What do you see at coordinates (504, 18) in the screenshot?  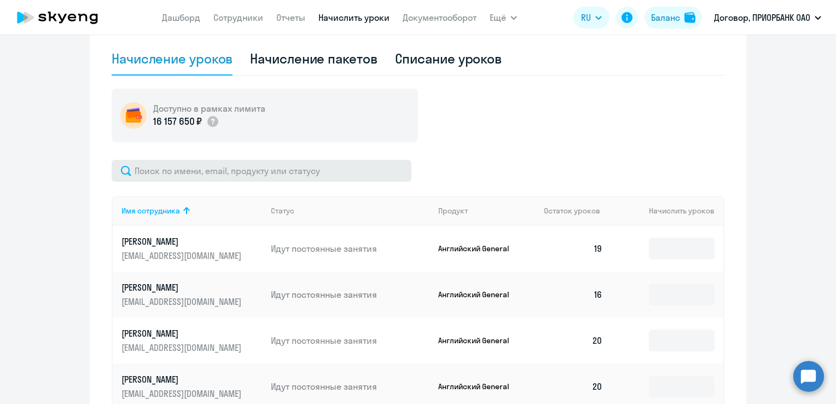 I see `button: Ещё` at bounding box center [504, 18].